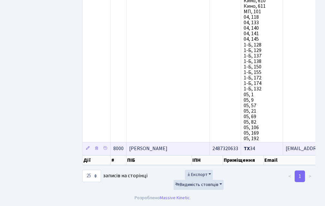 The height and width of the screenshot is (206, 325). Describe the element at coordinates (159, 160) in the screenshot. I see `th: ПІБ` at that location.